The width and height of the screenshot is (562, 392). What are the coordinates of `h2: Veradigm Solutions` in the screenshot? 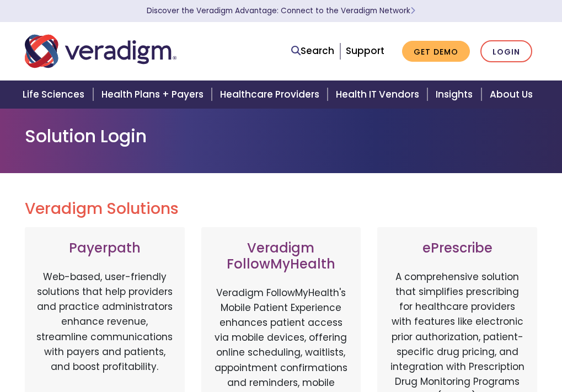 It's located at (281, 209).